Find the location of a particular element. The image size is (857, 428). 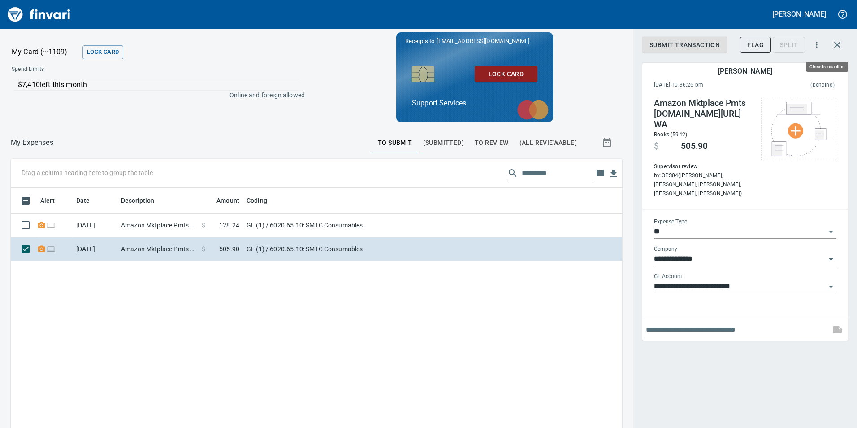

button: Flag is located at coordinates (755, 45).